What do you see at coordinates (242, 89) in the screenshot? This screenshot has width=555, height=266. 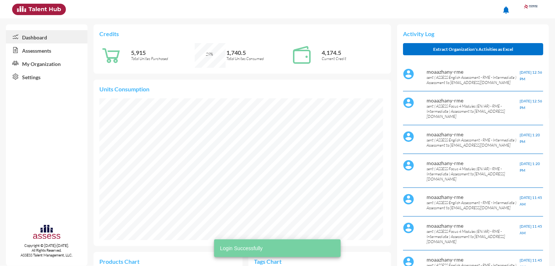 I see `p: Units Consumption` at bounding box center [242, 89].